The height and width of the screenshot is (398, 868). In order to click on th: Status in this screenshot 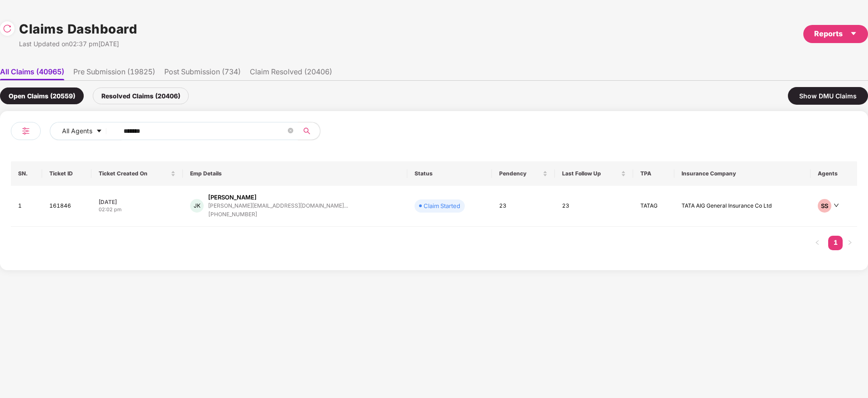, I will do `click(450, 173)`.